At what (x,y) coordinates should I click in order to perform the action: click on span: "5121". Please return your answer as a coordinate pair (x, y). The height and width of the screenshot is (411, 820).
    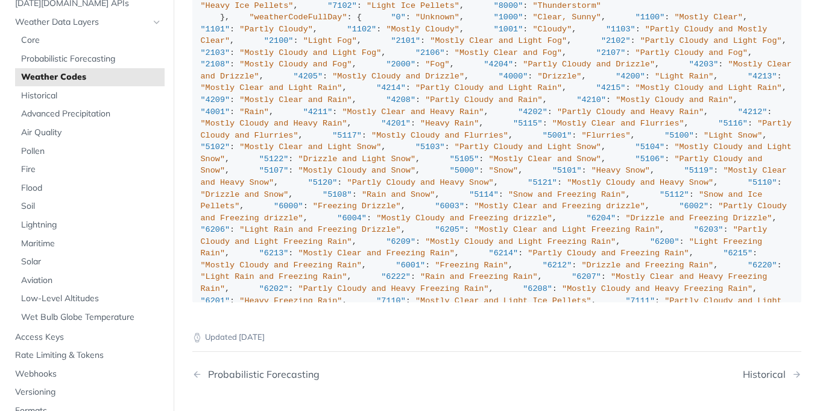
    Looking at the image, I should click on (542, 182).